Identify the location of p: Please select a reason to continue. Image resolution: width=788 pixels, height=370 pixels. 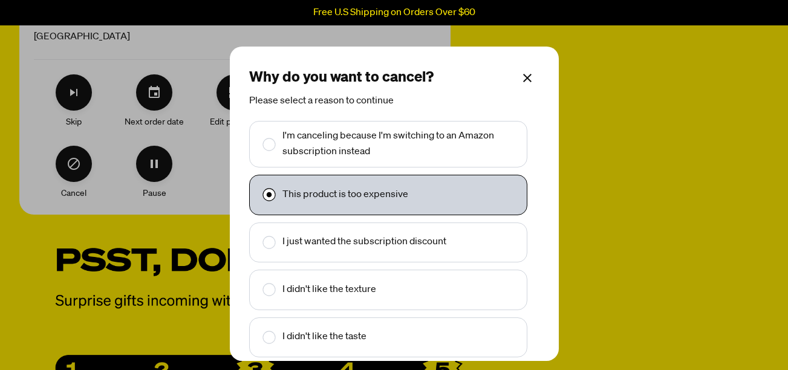
(394, 102).